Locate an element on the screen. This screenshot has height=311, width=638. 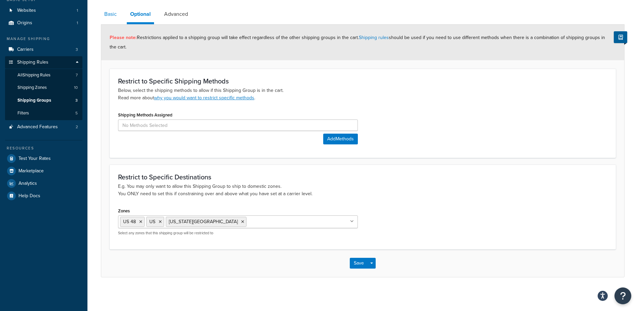
span: Shipping Zones is located at coordinates (32, 87).